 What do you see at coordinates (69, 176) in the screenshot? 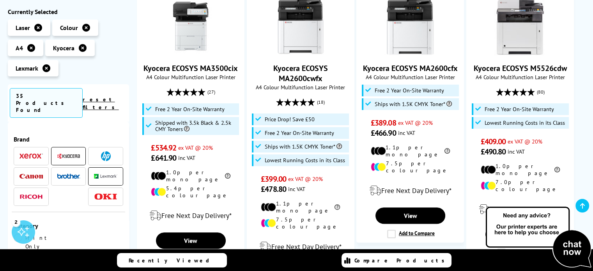
I see `a: Brother` at bounding box center [69, 176].